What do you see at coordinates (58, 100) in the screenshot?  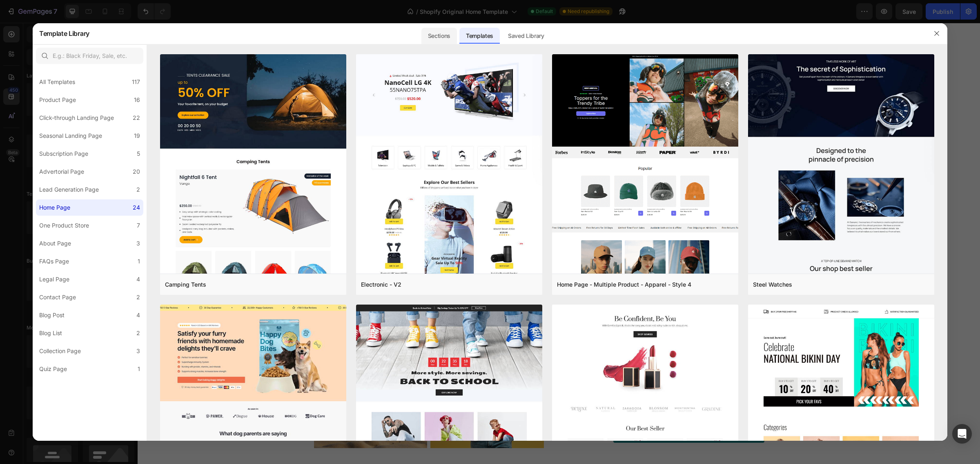 I see `div: Product Page` at bounding box center [58, 100].